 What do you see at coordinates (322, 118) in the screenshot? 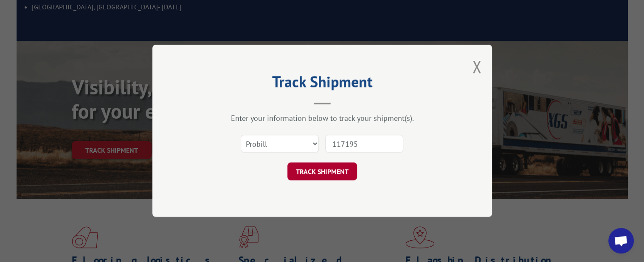
I see `div: Enter your information below to track your shipment(s).` at bounding box center [322, 118].